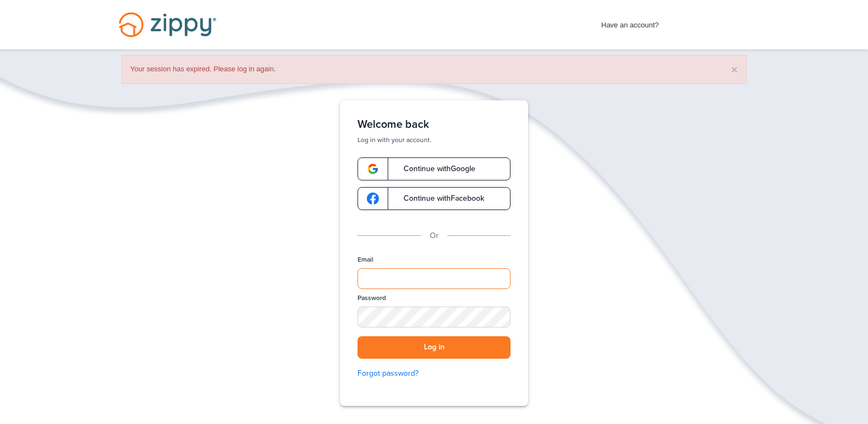  What do you see at coordinates (365, 260) in the screenshot?
I see `label: Email` at bounding box center [365, 260].